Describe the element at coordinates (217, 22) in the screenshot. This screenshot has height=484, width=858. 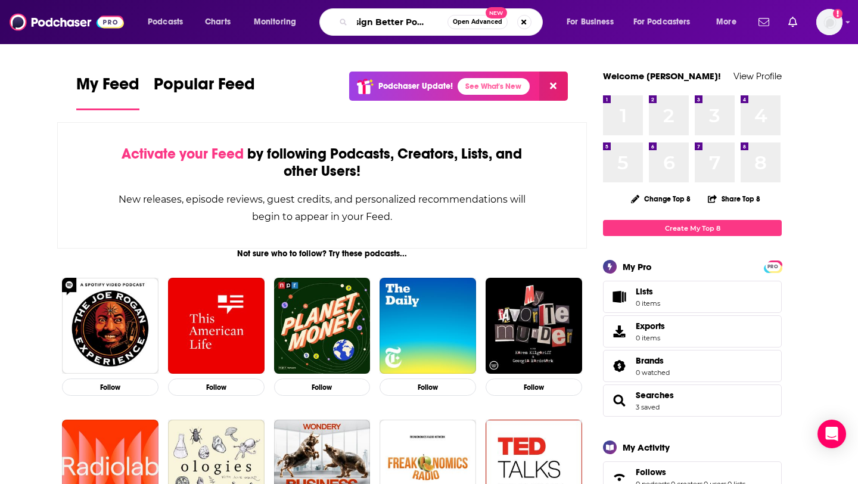
I see `a: Charts` at that location.